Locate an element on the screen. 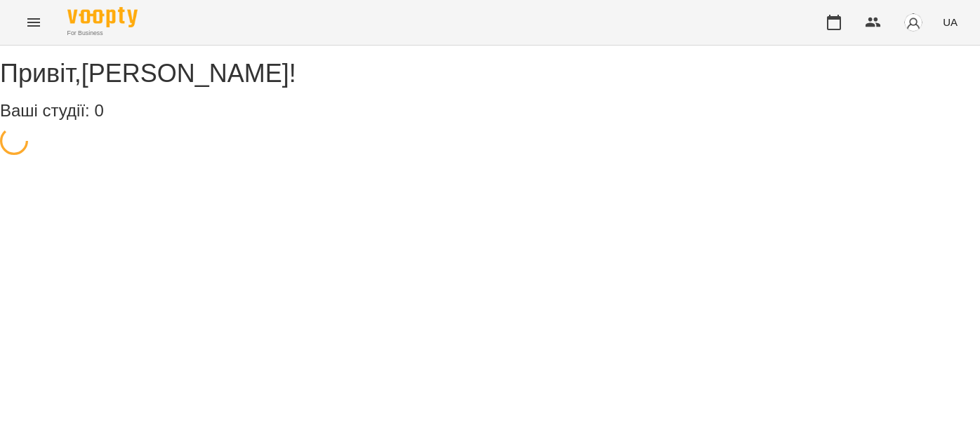 The width and height of the screenshot is (980, 448). img: Voopty Logo is located at coordinates (103, 16).